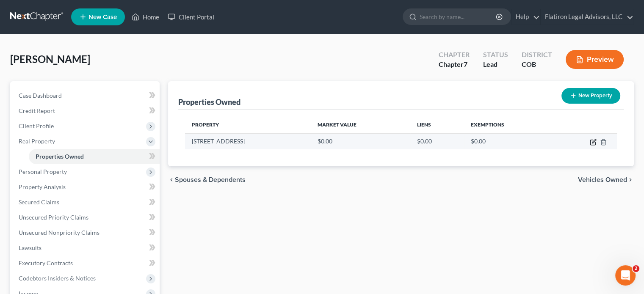  I want to click on div: District, so click(537, 55).